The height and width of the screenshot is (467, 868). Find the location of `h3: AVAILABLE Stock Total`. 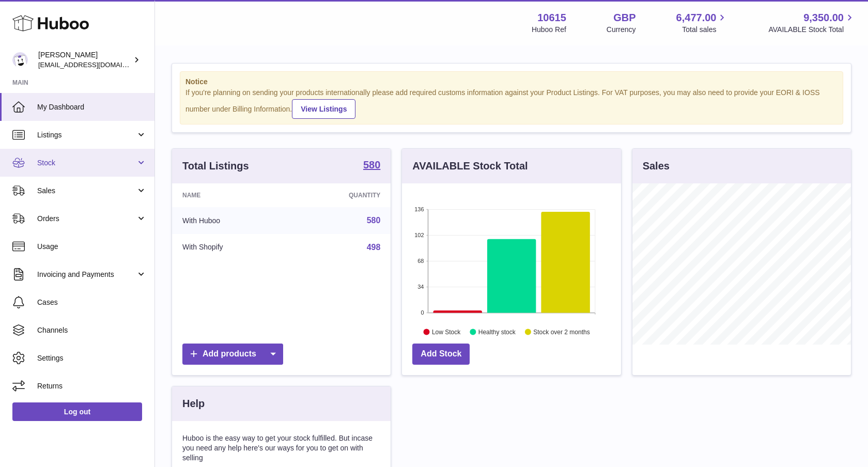

h3: AVAILABLE Stock Total is located at coordinates (470, 166).